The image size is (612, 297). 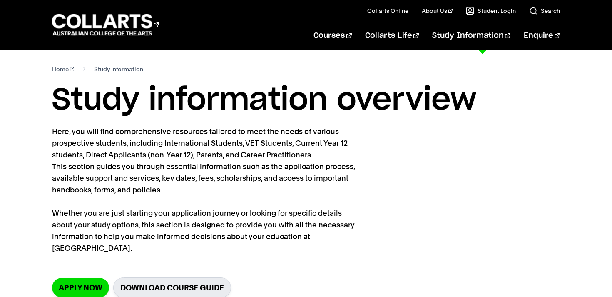 What do you see at coordinates (542, 36) in the screenshot?
I see `a: Enquire` at bounding box center [542, 36].